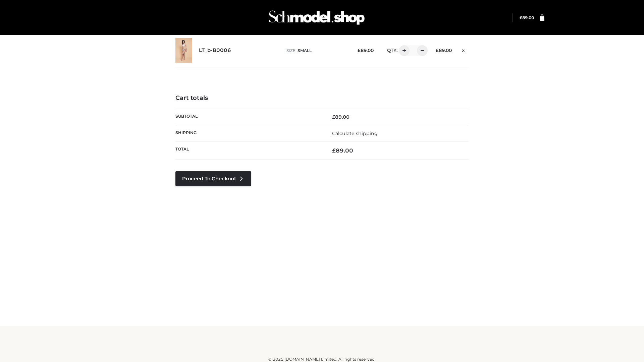 This screenshot has height=362, width=644. Describe the element at coordinates (527, 17) in the screenshot. I see `a: £89.00` at that location.